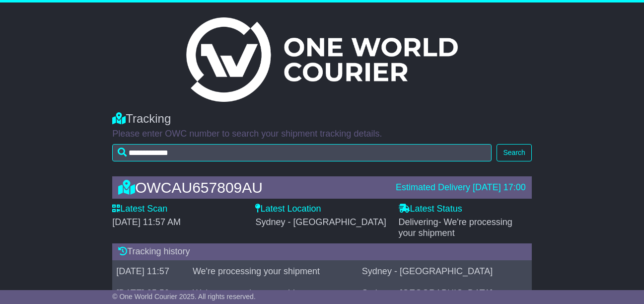 Image resolution: width=644 pixels, height=304 pixels. What do you see at coordinates (430, 209) in the screenshot?
I see `label: Latest Status` at bounding box center [430, 209].